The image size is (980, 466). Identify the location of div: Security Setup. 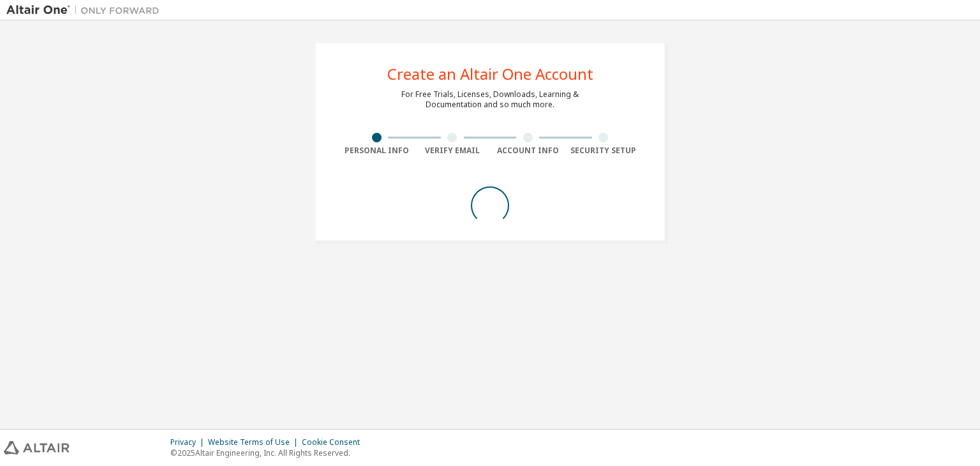
(604, 151).